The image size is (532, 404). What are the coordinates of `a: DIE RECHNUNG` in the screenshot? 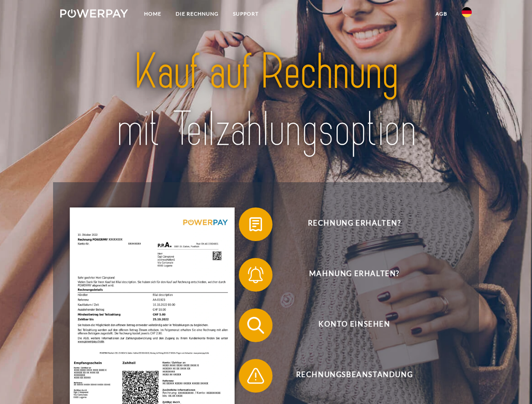 It's located at (197, 14).